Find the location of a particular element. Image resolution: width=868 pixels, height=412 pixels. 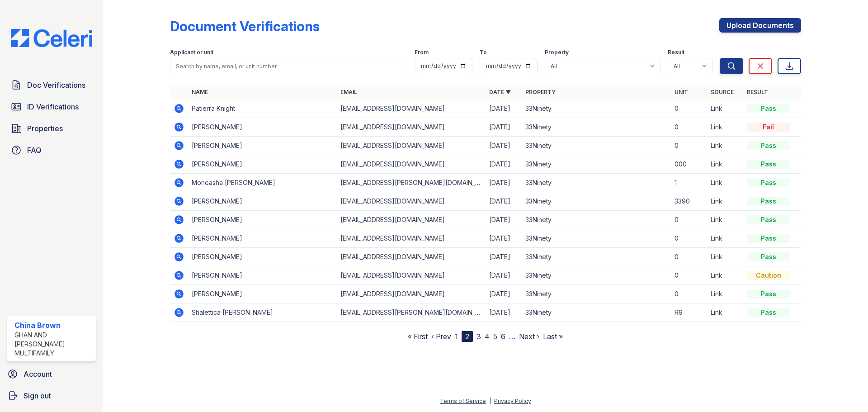

span: ID Verifications is located at coordinates (53, 107).